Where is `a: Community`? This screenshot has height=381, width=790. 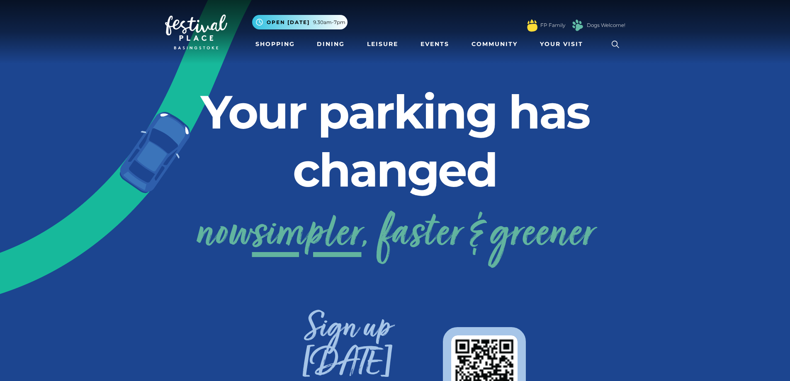 a: Community is located at coordinates (494, 44).